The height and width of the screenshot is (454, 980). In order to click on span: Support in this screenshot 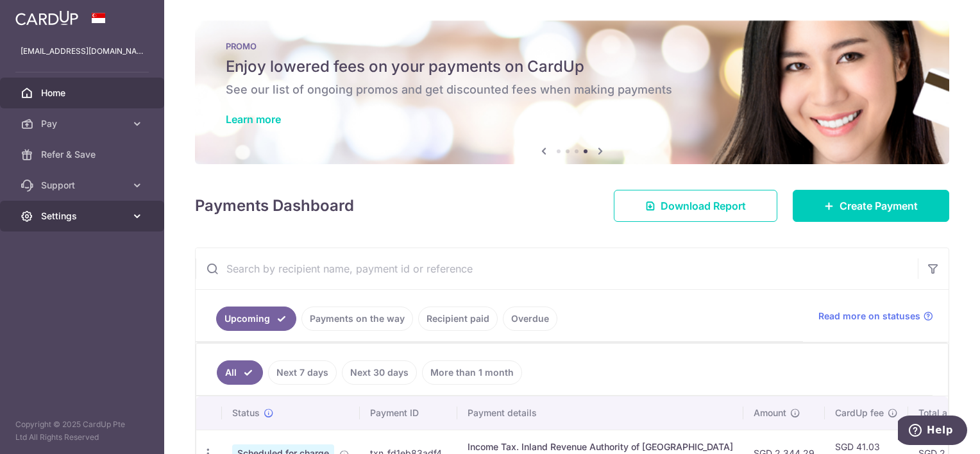, I will do `click(83, 185)`.